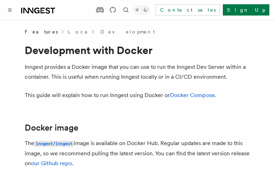  What do you see at coordinates (138, 50) in the screenshot?
I see `h1: Development with Docker` at bounding box center [138, 50].